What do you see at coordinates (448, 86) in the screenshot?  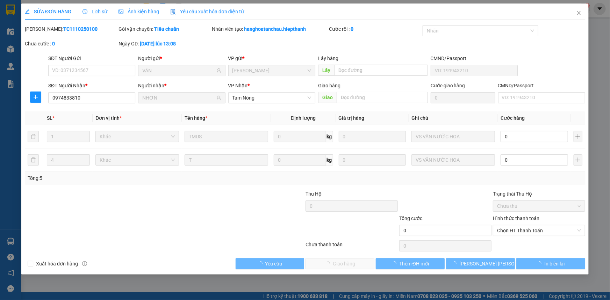 I see `label: Cước giao hàng` at bounding box center [448, 86].